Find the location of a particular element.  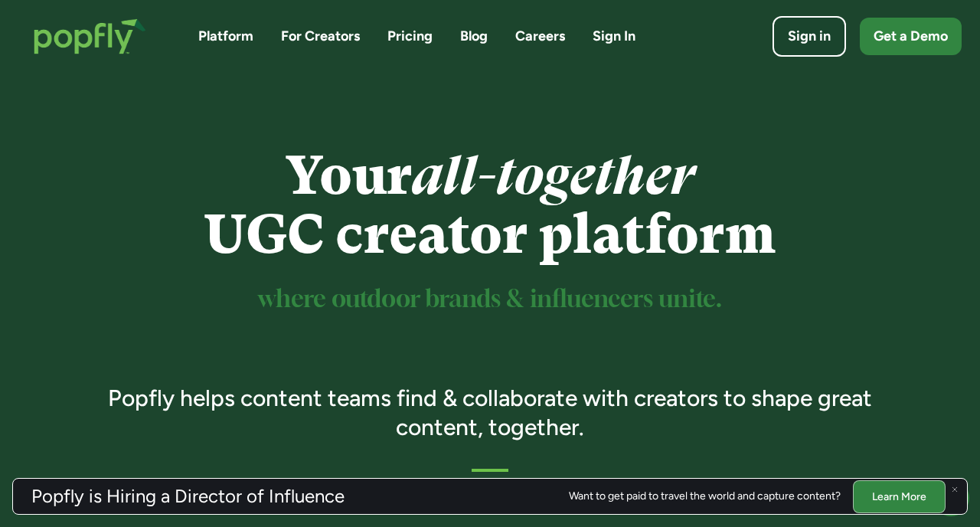

a: Careers is located at coordinates (540, 36).